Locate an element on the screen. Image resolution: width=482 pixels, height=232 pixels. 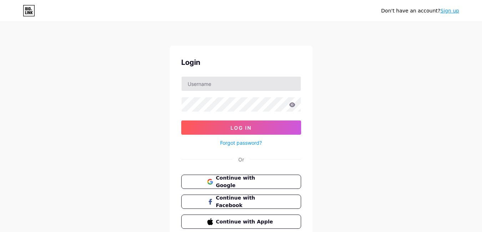
a: Continue with Facebook is located at coordinates (241, 202).